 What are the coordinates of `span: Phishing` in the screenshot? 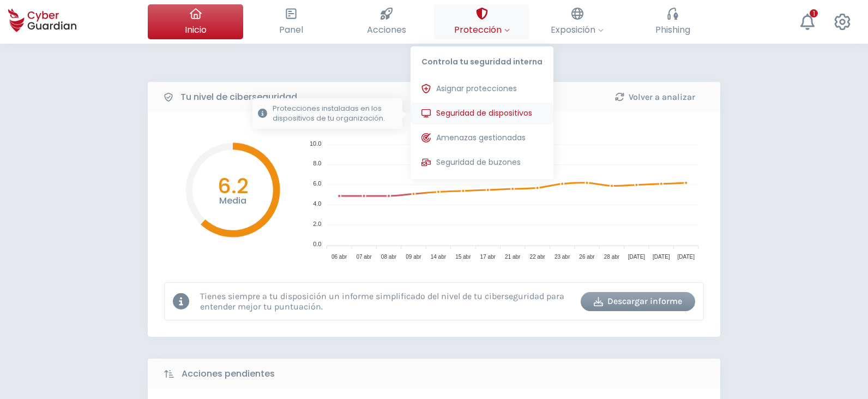 It's located at (673, 30).